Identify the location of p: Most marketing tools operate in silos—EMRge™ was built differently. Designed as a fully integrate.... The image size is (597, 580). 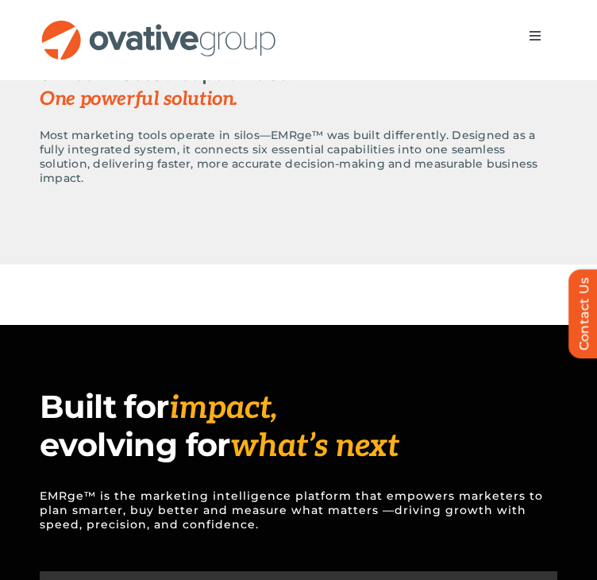
(299, 156).